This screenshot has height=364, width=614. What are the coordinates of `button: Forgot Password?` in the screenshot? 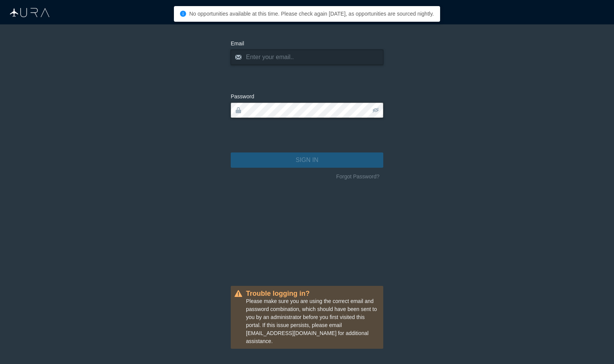 It's located at (358, 176).